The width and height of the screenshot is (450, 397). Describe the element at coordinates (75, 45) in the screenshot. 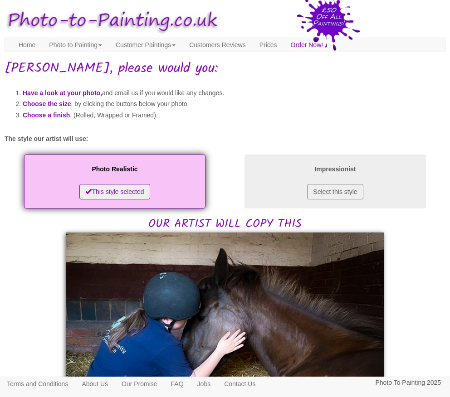

I see `a: Photo to Painting` at that location.